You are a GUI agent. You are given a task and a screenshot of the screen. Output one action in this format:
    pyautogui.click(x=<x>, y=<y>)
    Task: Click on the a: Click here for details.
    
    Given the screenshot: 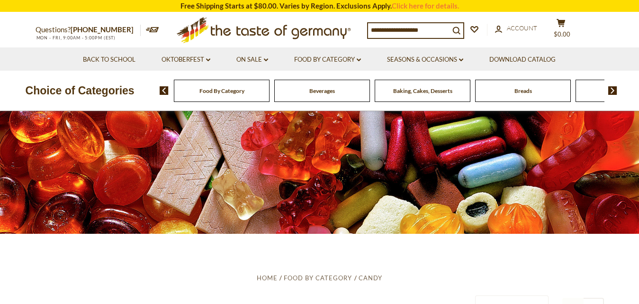 What is the action you would take?
    pyautogui.click(x=426, y=6)
    